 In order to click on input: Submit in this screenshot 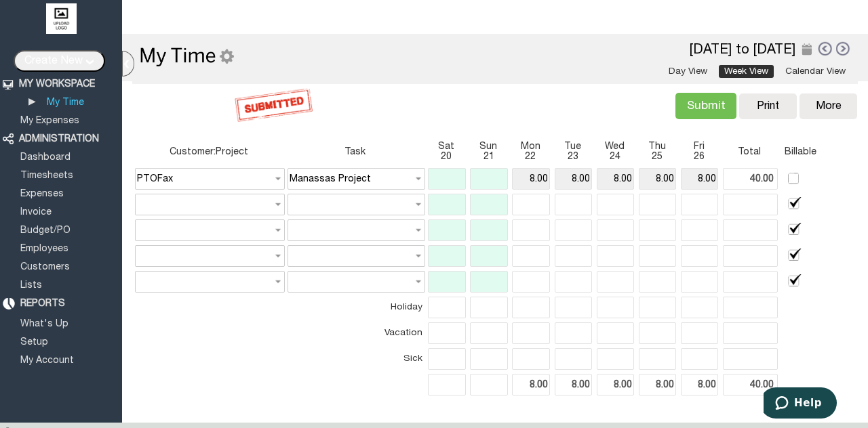, I will do `click(706, 106)`.